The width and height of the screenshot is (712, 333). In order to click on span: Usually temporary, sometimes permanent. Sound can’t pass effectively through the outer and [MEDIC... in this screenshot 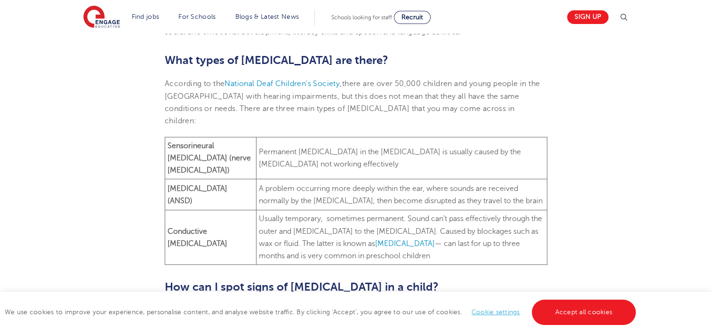, I will do `click(401, 231)`.